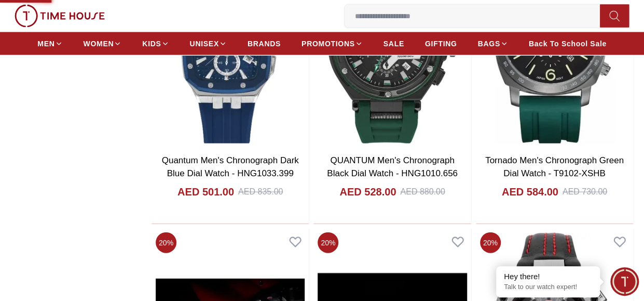 The height and width of the screenshot is (301, 644). What do you see at coordinates (624, 281) in the screenshot?
I see `div: Chat Widget` at bounding box center [624, 281].